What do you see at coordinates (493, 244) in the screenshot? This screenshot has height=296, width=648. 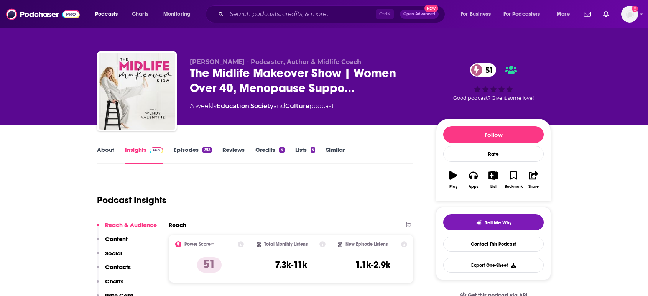 I see `a: Contact This Podcast` at bounding box center [493, 244].